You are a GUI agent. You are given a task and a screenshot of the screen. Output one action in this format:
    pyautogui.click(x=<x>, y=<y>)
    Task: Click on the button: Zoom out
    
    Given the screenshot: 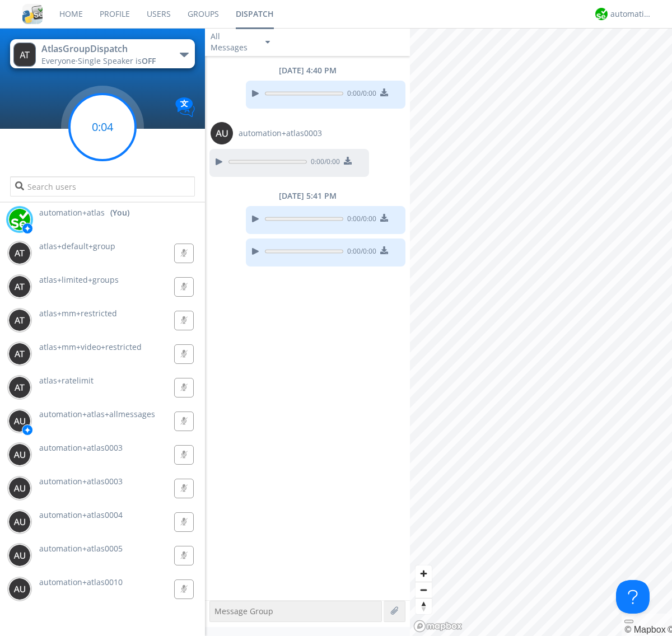 What is the action you would take?
    pyautogui.click(x=423, y=590)
    